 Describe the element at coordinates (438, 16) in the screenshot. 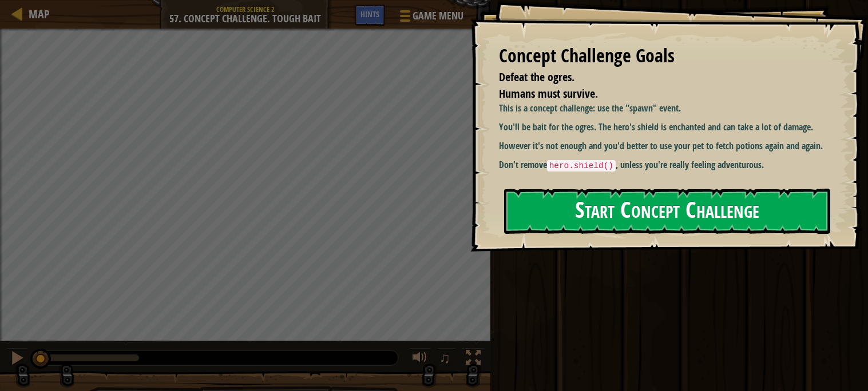

I see `span: Game Menu` at that location.